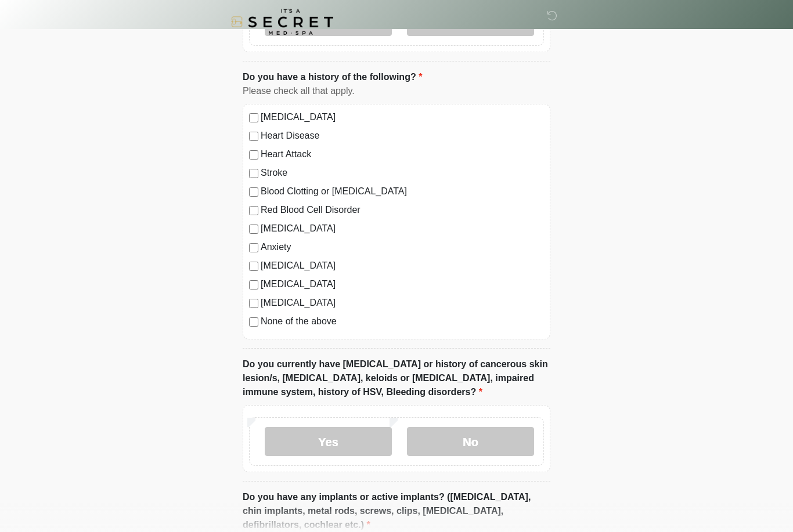 The image size is (793, 532). Describe the element at coordinates (254, 155) in the screenshot. I see `input: Heart Attack` at that location.